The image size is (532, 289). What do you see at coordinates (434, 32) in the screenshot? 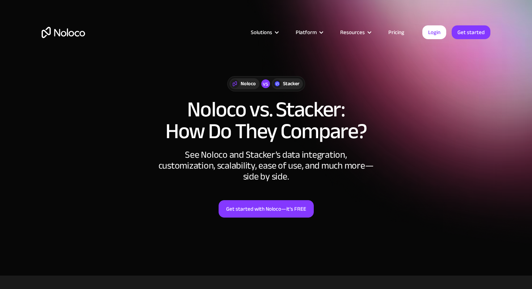
I see `a: Login` at bounding box center [434, 32].